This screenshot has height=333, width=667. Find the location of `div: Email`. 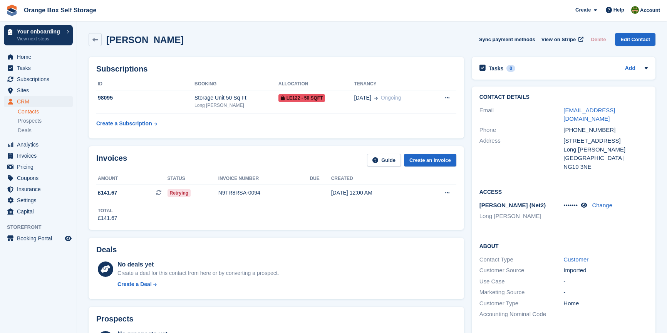

div: Email is located at coordinates (521, 115).